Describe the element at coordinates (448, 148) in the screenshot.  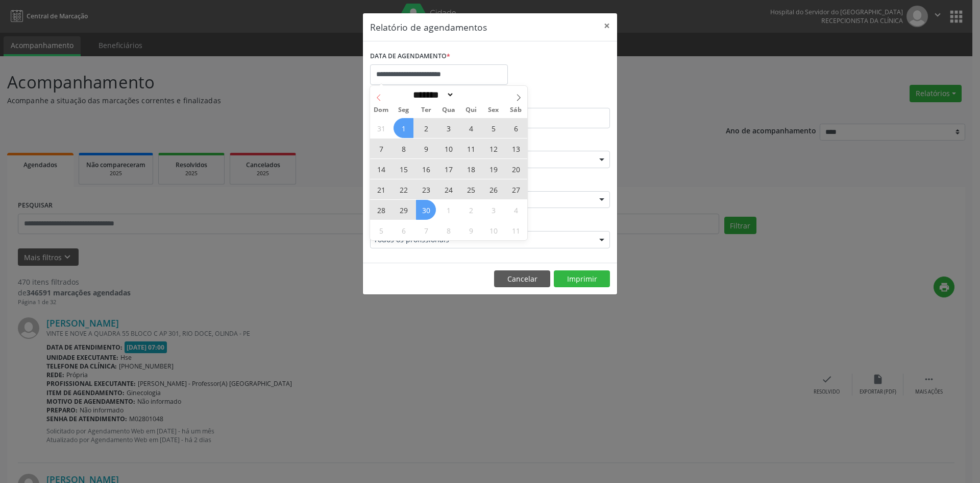
I see `span: Setembro 10, 2025` at that location.